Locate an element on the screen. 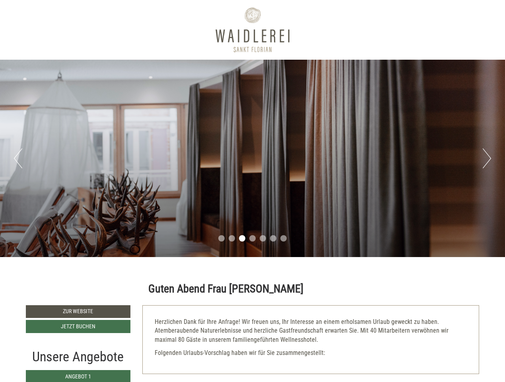 This screenshot has width=505, height=382. button: Next is located at coordinates (487, 158).